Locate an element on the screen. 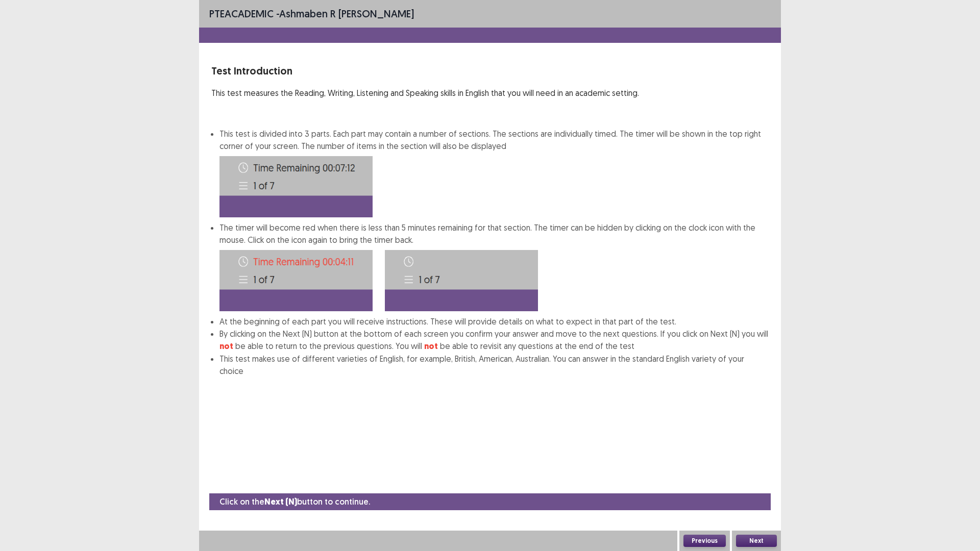  button: Previous is located at coordinates (705, 541).